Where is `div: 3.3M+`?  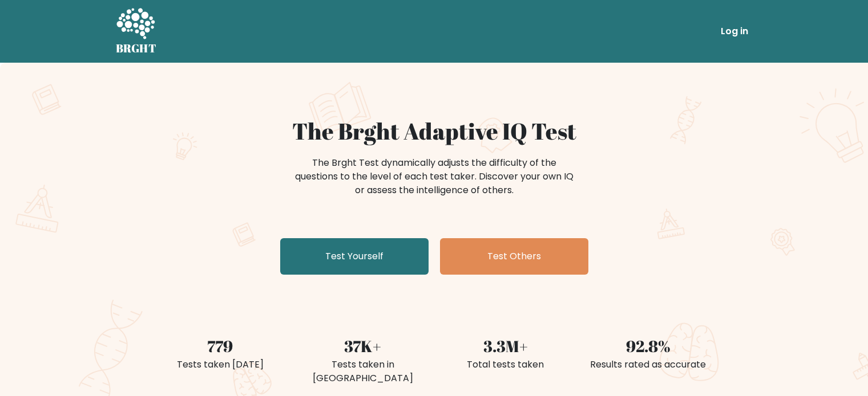 div: 3.3M+ is located at coordinates (506, 346).